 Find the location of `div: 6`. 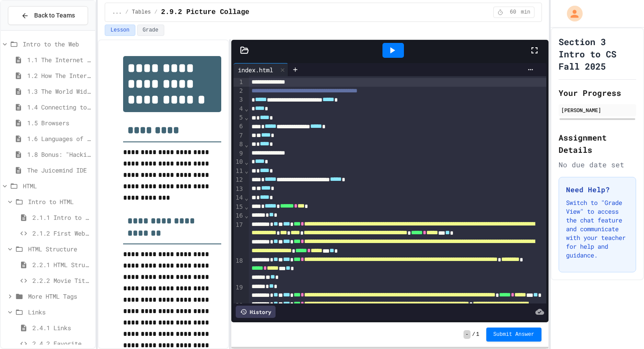

div: 6 is located at coordinates (239, 126).